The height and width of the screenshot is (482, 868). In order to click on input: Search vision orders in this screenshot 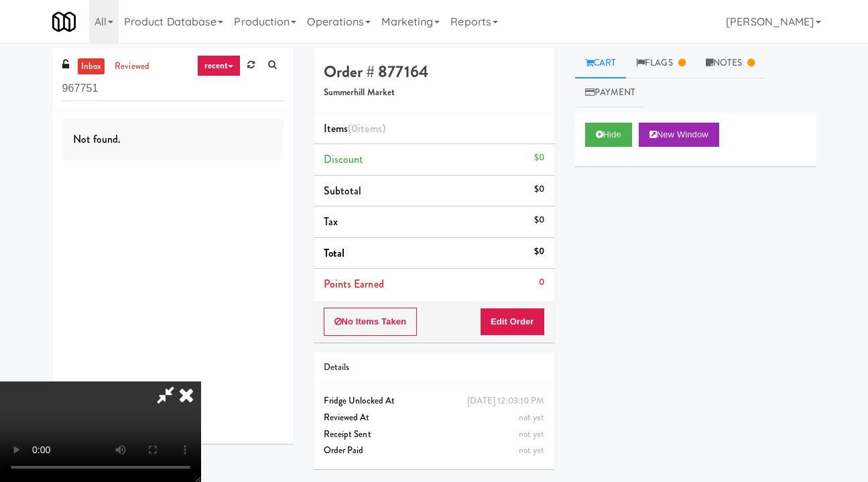, I will do `click(173, 89)`.